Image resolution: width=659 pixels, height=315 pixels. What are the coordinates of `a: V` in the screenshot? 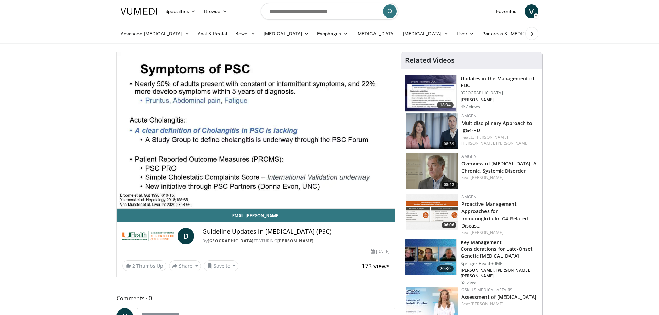 It's located at (531, 11).